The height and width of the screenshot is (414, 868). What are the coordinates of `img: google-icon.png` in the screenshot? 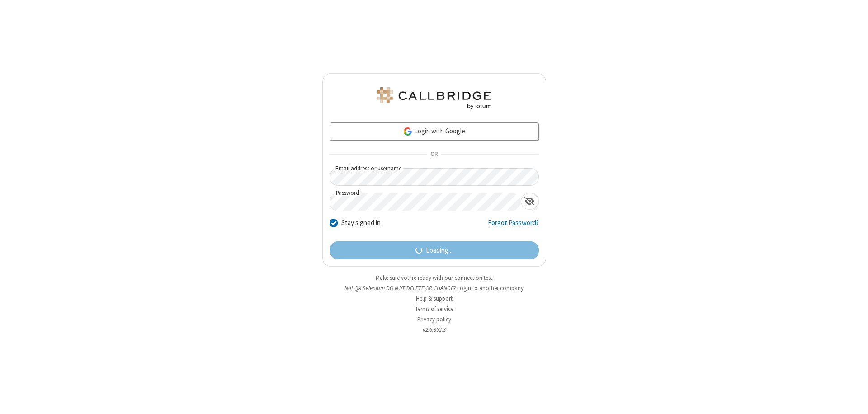 It's located at (408, 131).